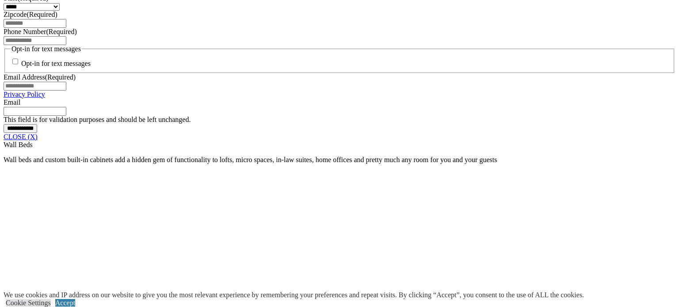  What do you see at coordinates (340, 120) in the screenshot?
I see `div: This field is for validation purposes and should be left unchanged.` at bounding box center [340, 120].